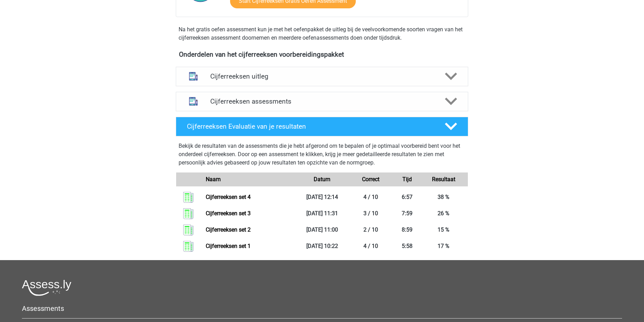 The width and height of the screenshot is (644, 322). What do you see at coordinates (47, 287) in the screenshot?
I see `img: Assessly logo` at bounding box center [47, 287].